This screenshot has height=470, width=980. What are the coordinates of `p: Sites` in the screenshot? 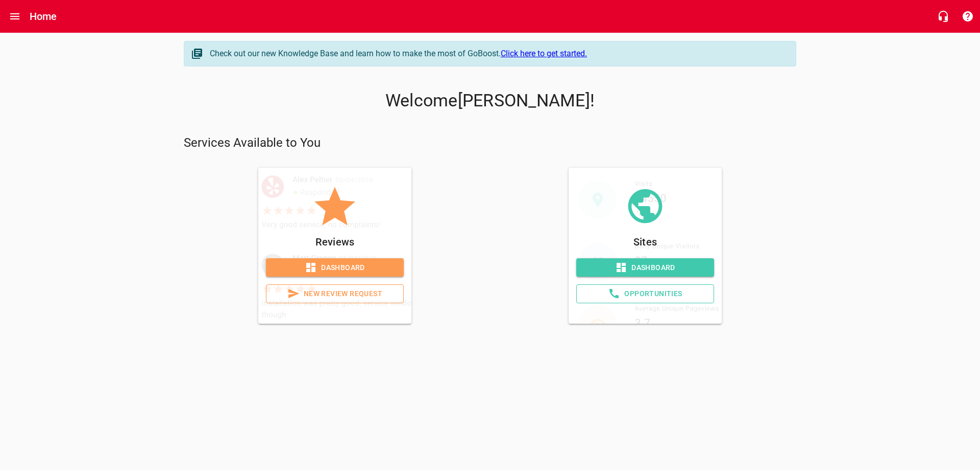 It's located at (646, 242).